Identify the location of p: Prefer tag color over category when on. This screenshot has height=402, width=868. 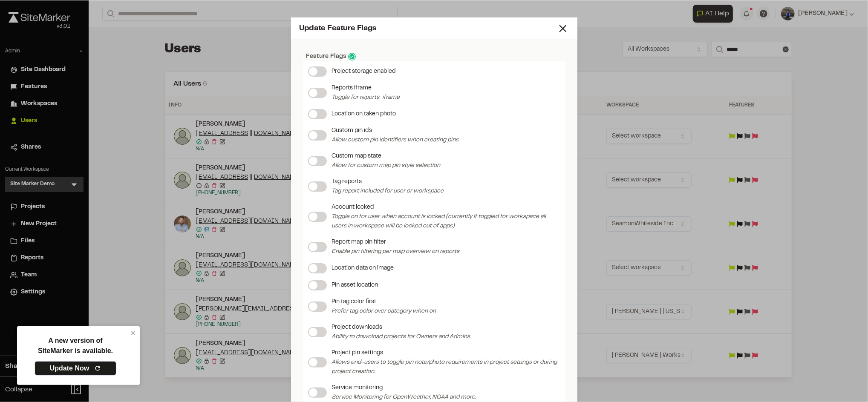
(384, 311).